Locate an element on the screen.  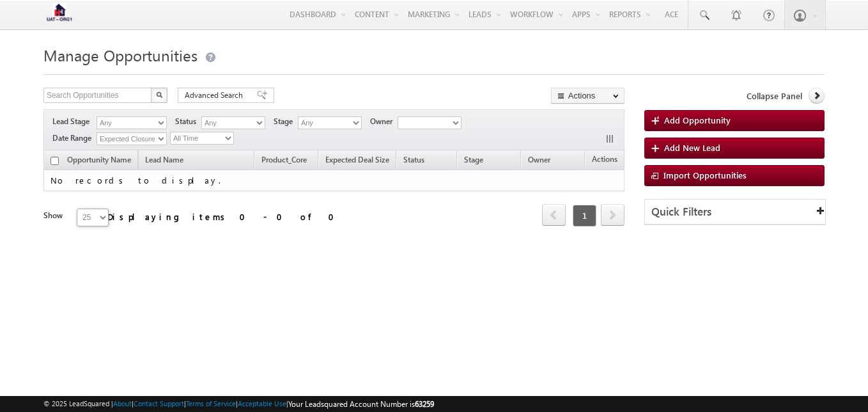
a: Acceptable Use is located at coordinates (262, 403).